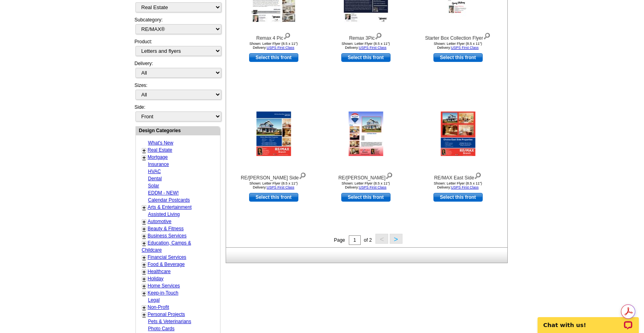  I want to click on span: Page, so click(339, 240).